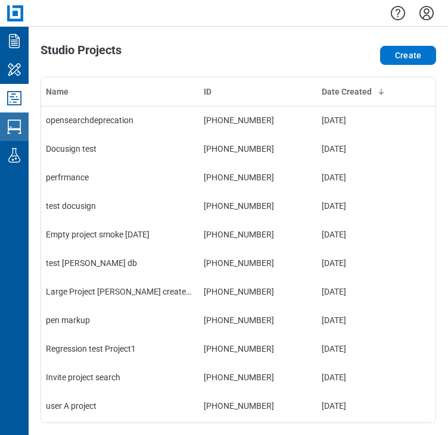  What do you see at coordinates (258, 92) in the screenshot?
I see `div: ID` at bounding box center [258, 92].